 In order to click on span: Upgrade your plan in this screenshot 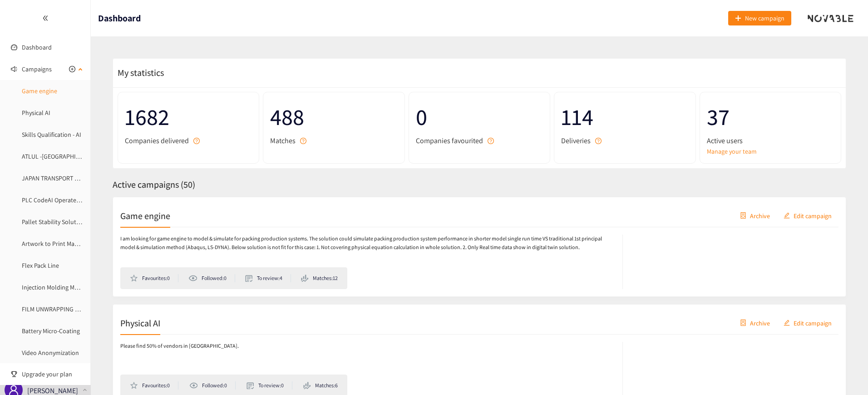, I will do `click(52, 374)`.